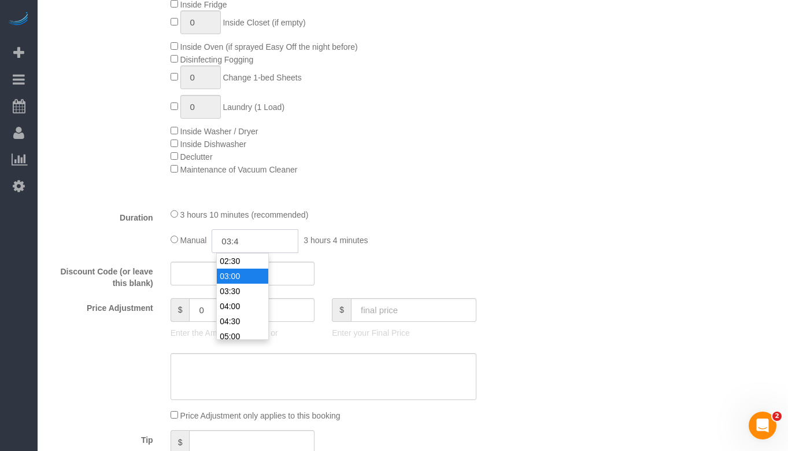 This screenshot has width=788, height=451. I want to click on span: Manual, so click(194, 240).